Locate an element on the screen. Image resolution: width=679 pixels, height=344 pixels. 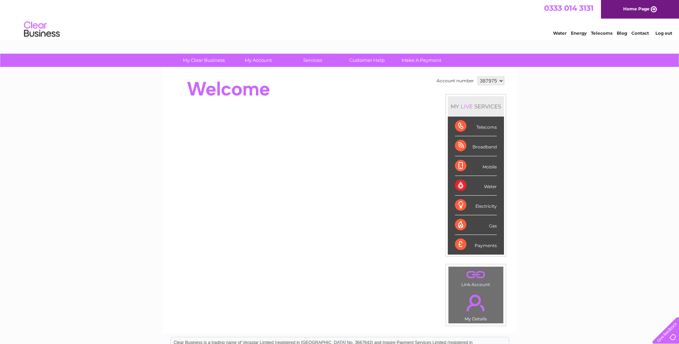
a: Energy is located at coordinates (578, 33).